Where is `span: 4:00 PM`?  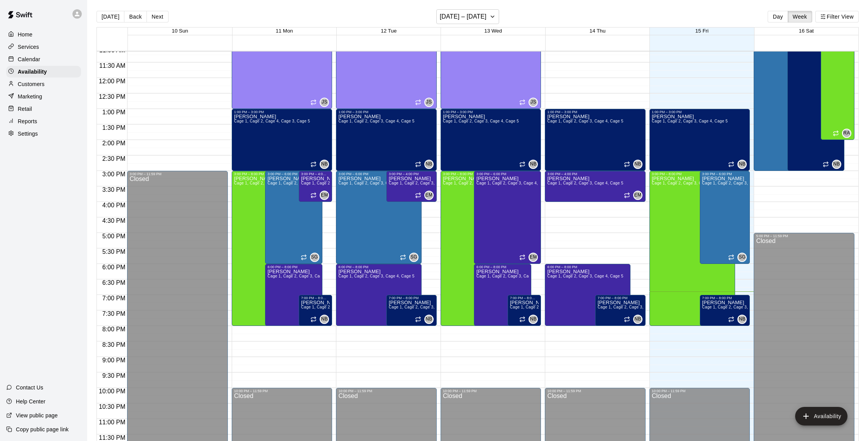
span: 4:00 PM is located at coordinates (114, 205).